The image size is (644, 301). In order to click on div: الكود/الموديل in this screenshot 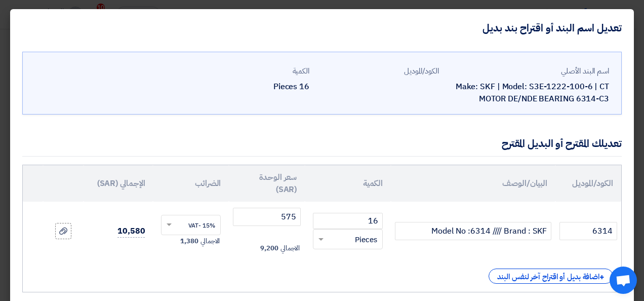, I will do `click(378, 70)`.